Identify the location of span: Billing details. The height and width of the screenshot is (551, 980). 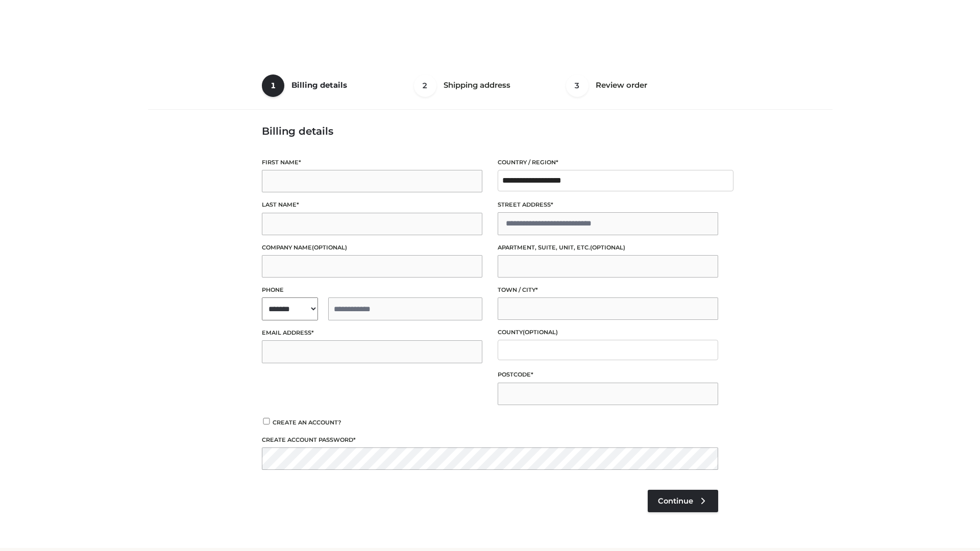
(319, 85).